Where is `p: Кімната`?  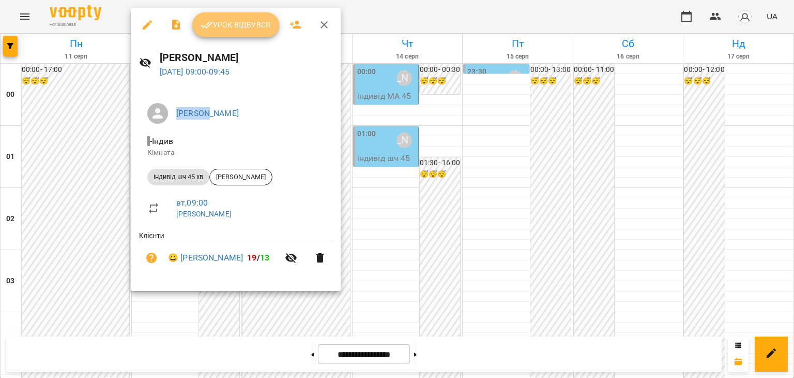 p: Кімната is located at coordinates (236, 153).